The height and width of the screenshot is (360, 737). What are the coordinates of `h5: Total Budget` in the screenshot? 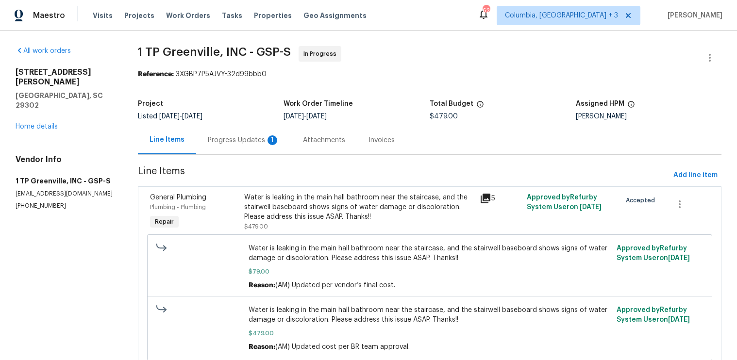 It's located at (451, 104).